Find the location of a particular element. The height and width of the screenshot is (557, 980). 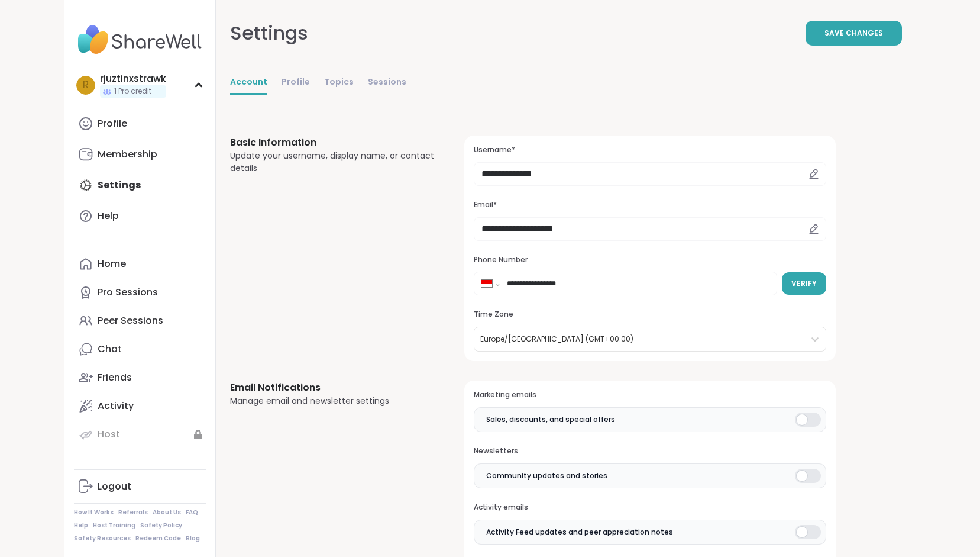

div: Logout is located at coordinates (114, 486).